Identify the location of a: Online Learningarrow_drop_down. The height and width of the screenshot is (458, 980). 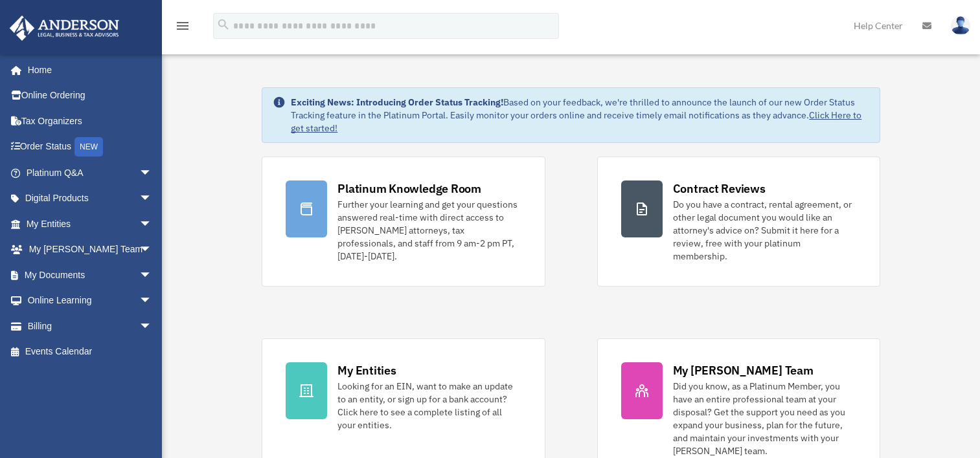
(90, 301).